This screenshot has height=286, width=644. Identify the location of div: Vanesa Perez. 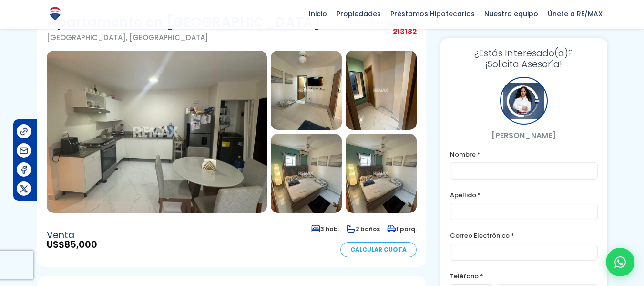
(524, 100).